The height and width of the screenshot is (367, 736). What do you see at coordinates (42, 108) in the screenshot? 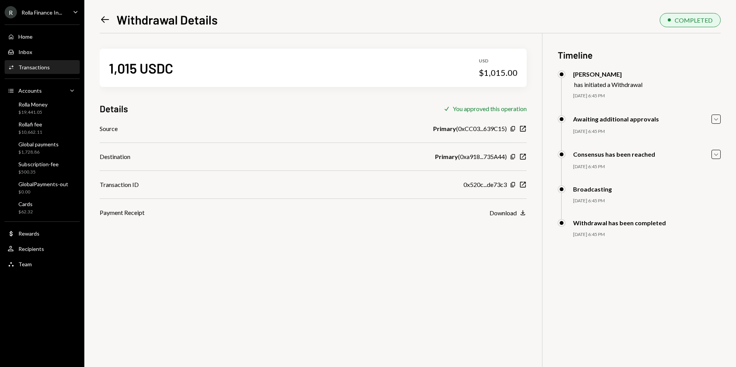
I see `a: Rolla Money$19,441.05` at bounding box center [42, 108].